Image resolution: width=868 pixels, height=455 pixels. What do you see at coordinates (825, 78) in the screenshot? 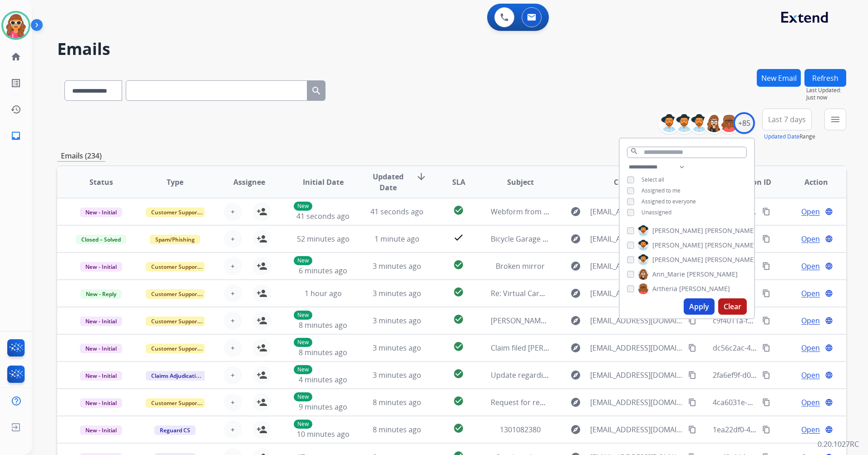
I see `button: Refresh` at bounding box center [825, 78].